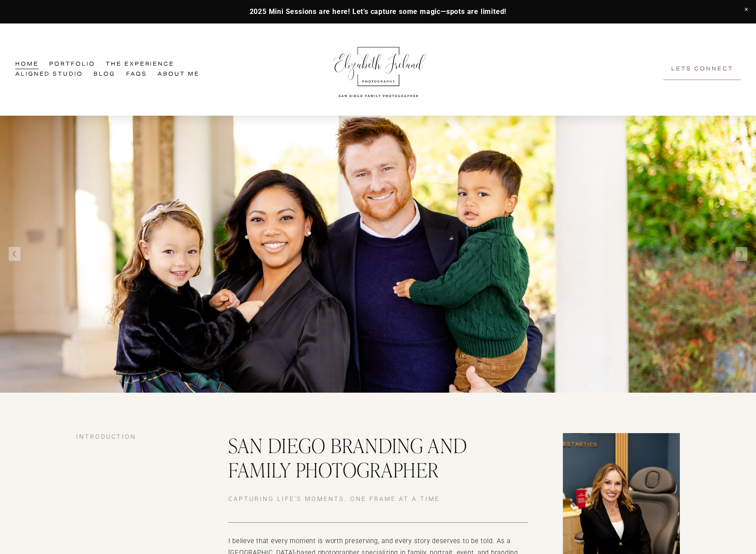  What do you see at coordinates (15, 254) in the screenshot?
I see `button: Previous Slide` at bounding box center [15, 254].